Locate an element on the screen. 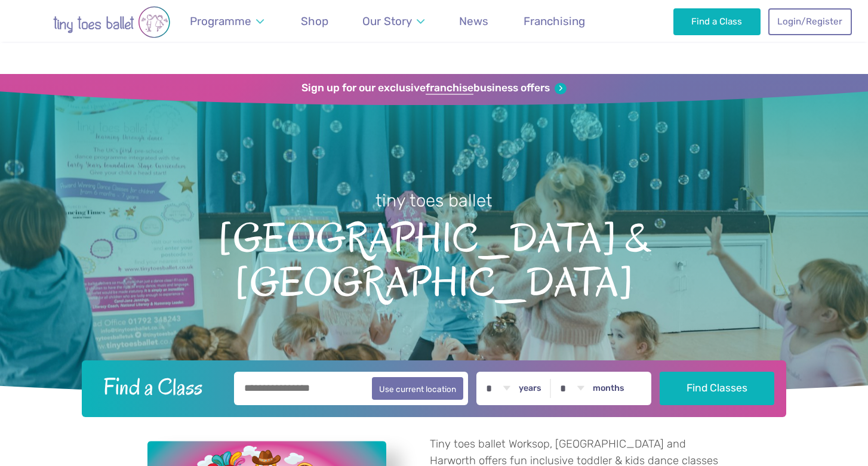  span: Shop is located at coordinates (315, 21).